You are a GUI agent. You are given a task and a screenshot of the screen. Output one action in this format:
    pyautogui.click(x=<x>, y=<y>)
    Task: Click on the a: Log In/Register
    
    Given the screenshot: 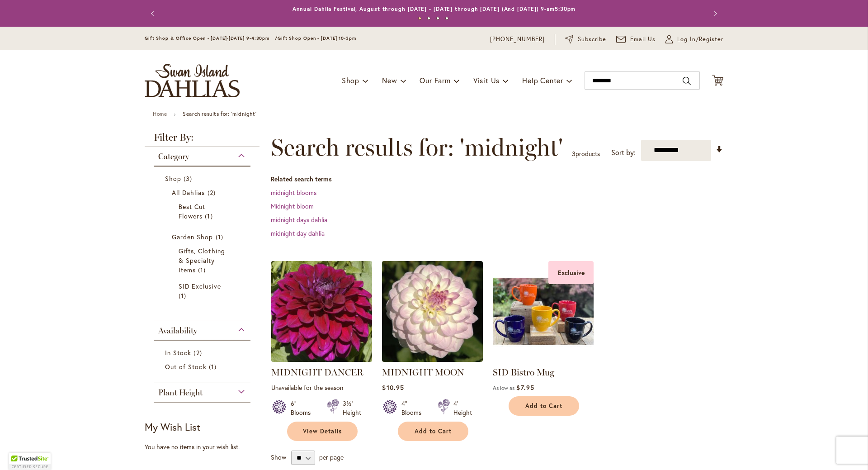 What is the action you would take?
    pyautogui.click(x=694, y=39)
    